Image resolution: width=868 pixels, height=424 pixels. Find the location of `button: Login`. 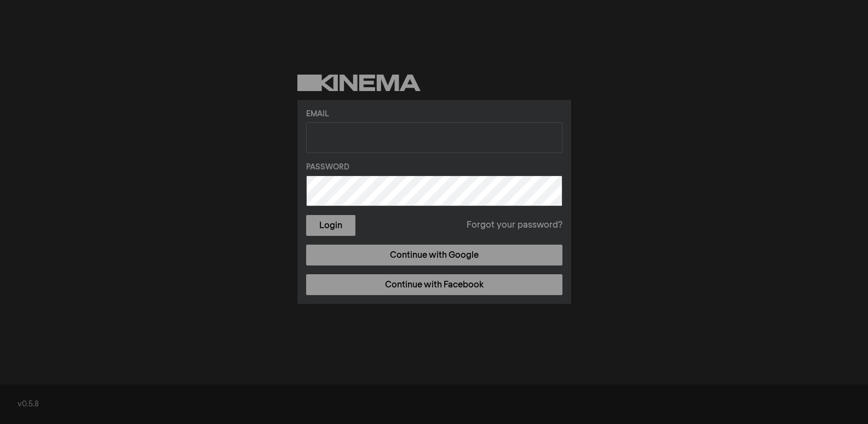

button: Login is located at coordinates (331, 226).